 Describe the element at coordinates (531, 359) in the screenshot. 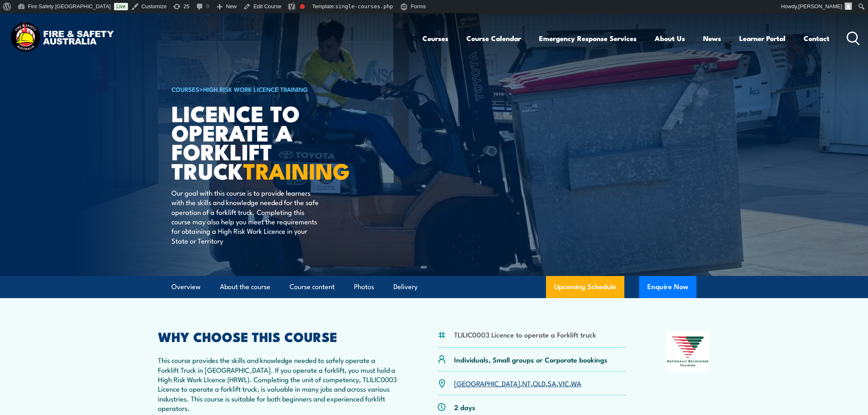

I see `p: Individuals, Small groups or Corporate bookings` at that location.